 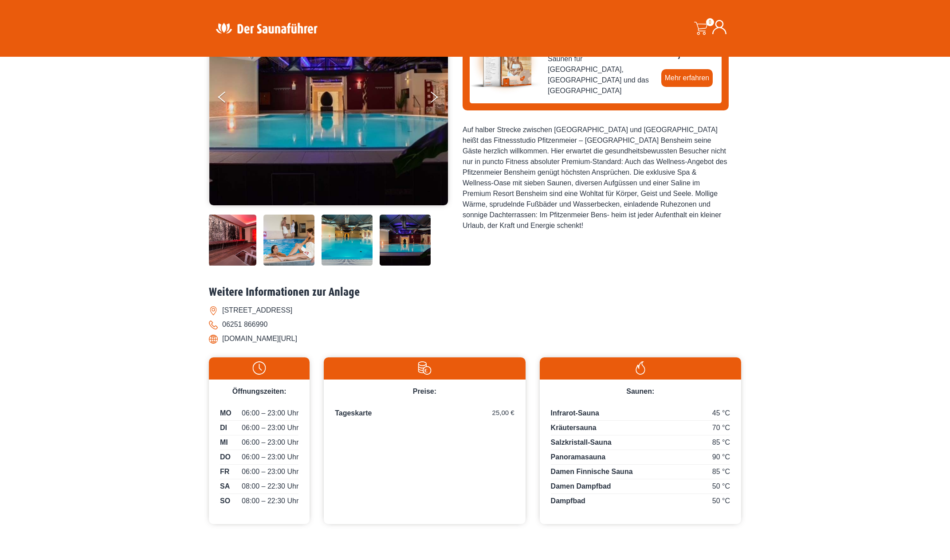 What do you see at coordinates (224, 443) in the screenshot?
I see `span: MI` at bounding box center [224, 443].